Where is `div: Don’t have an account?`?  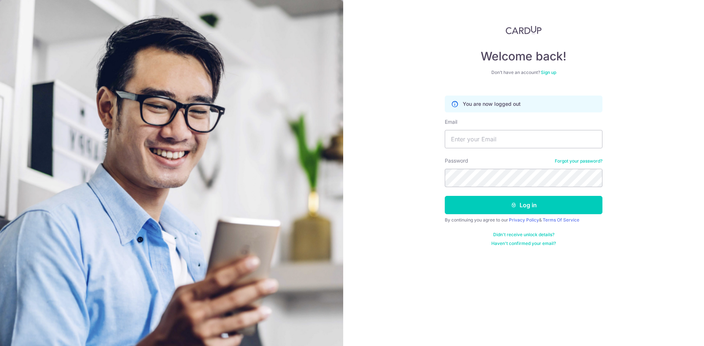
div: Don’t have an account? is located at coordinates (524, 73).